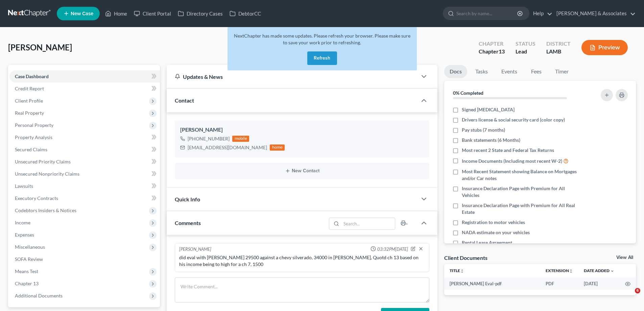 This screenshot has height=311, width=644. What do you see at coordinates (85, 186) in the screenshot?
I see `a: Lawsuits` at bounding box center [85, 186].